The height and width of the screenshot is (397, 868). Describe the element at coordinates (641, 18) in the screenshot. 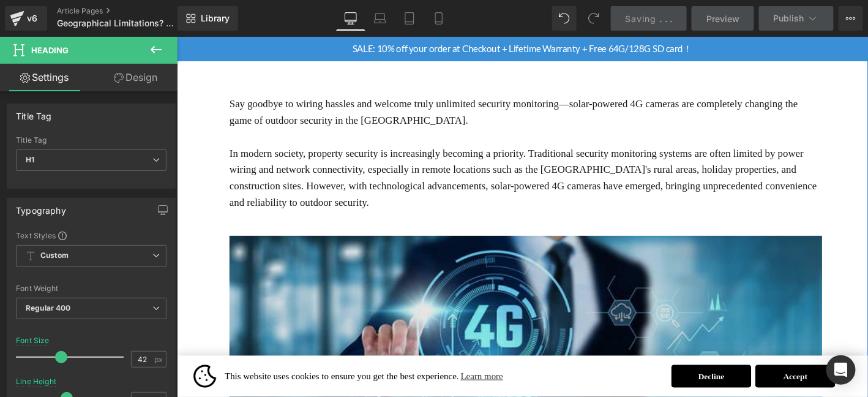

I see `span: Saving` at that location.